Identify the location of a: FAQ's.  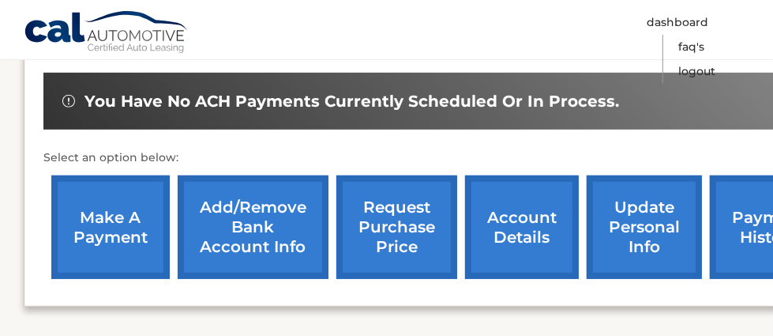
(691, 47).